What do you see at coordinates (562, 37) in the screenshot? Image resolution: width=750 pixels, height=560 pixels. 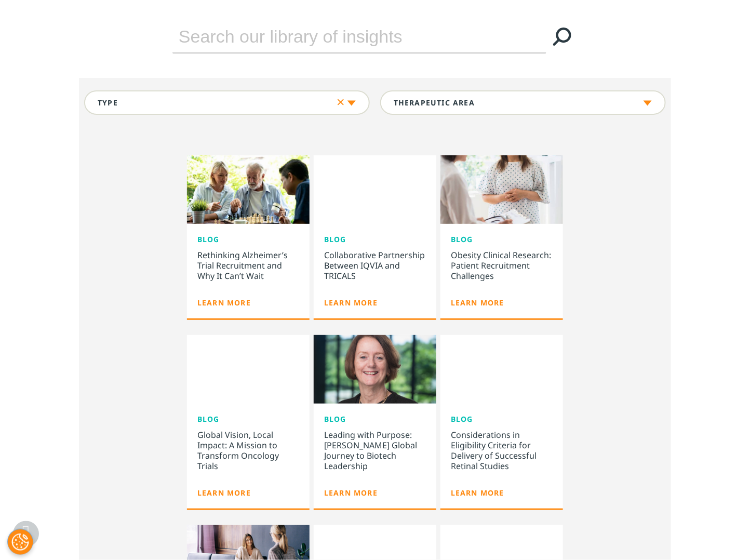 I see `a: Search` at bounding box center [562, 37].